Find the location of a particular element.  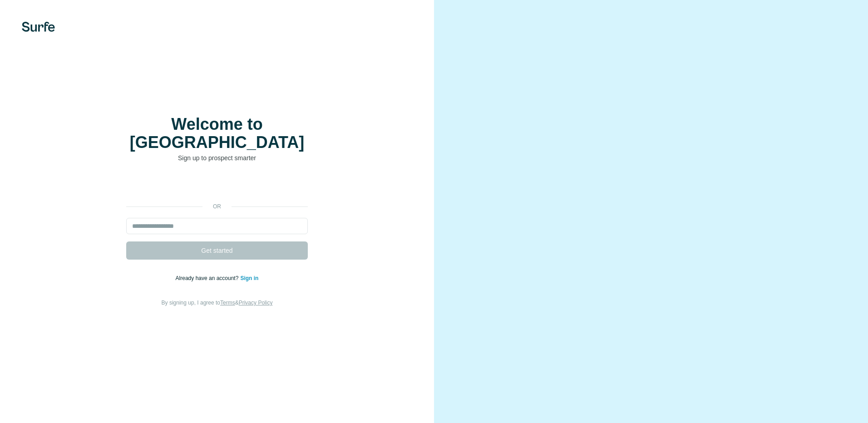

p: Sign up to prospect smarter is located at coordinates (217, 158).